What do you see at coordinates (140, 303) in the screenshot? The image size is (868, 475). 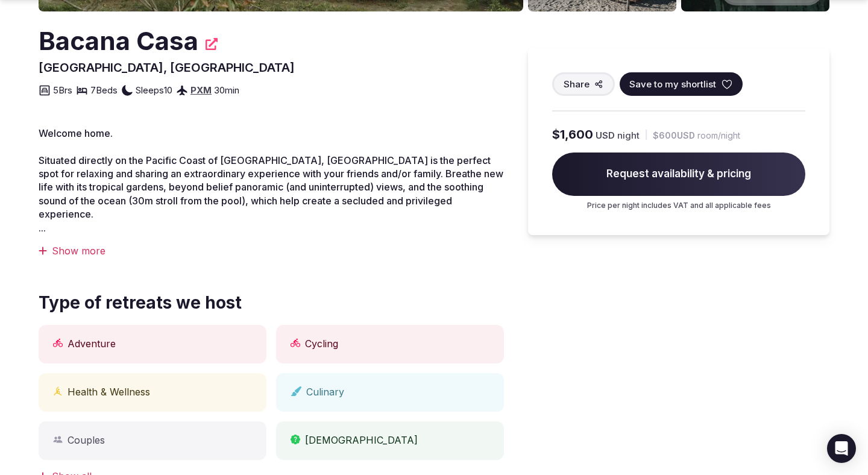 I see `span: Type of retreats we host` at bounding box center [140, 303].